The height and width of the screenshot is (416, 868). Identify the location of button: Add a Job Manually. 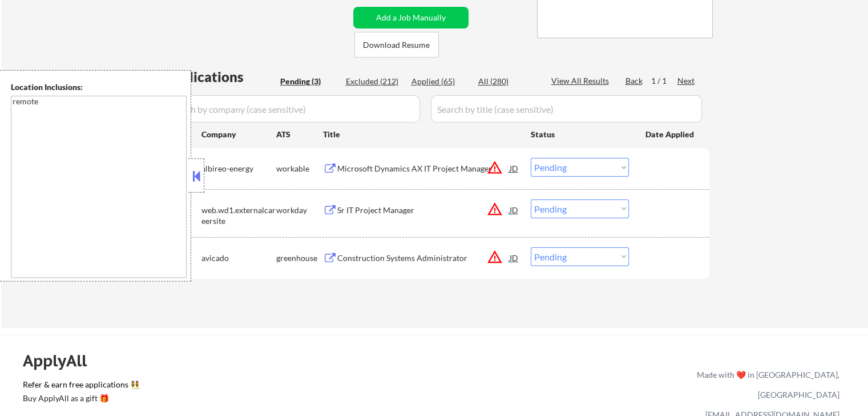
(411, 18).